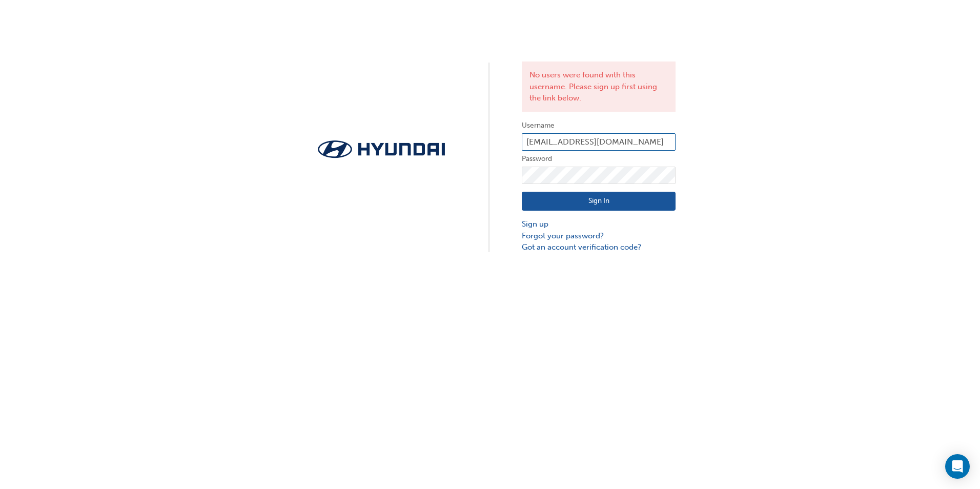  Describe the element at coordinates (598, 142) in the screenshot. I see `input: Username` at that location.